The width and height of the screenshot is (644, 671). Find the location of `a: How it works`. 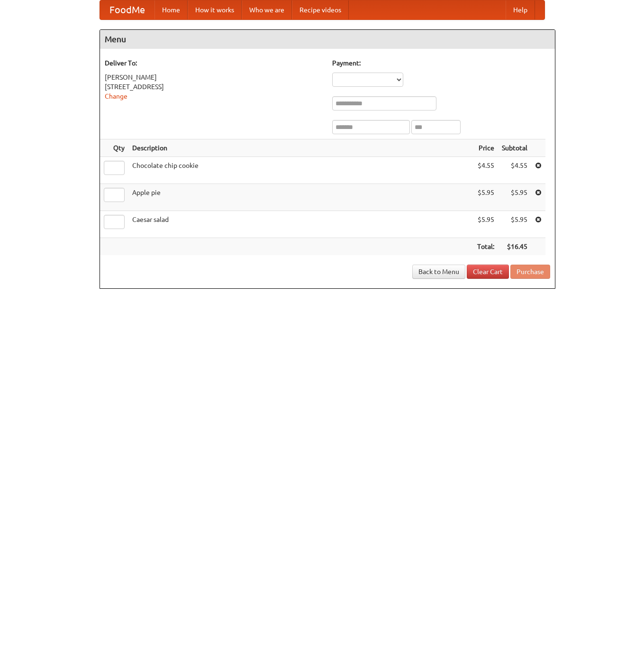

a: How it works is located at coordinates (215, 10).